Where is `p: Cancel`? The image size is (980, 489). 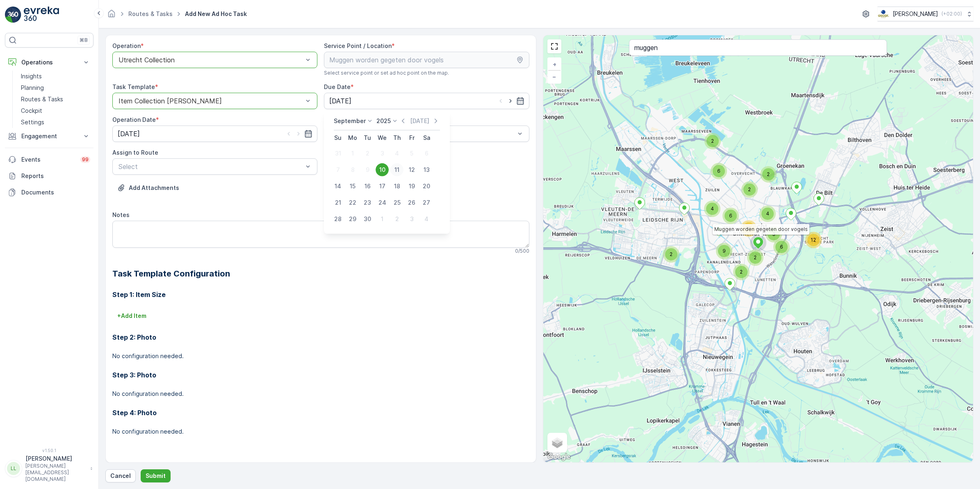 p: Cancel is located at coordinates (120, 476).